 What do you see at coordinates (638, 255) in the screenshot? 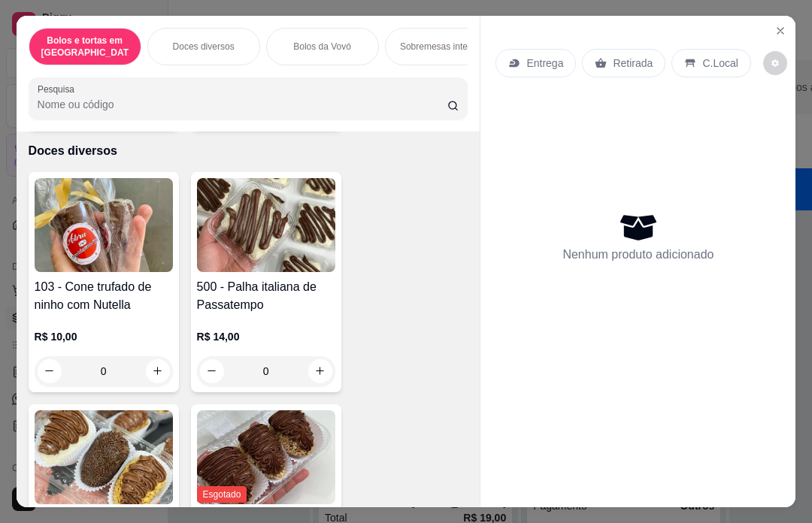
I see `p: Nenhum produto adicionado` at bounding box center [638, 255].